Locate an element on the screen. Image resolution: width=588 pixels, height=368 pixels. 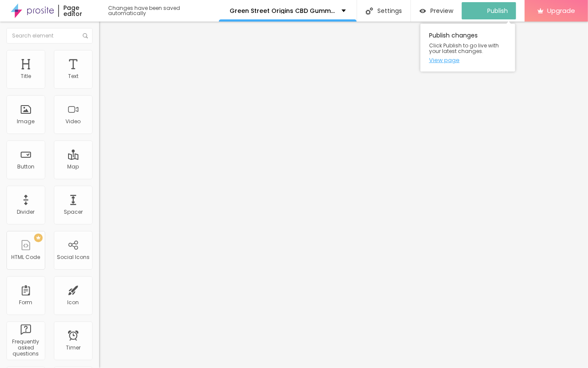
div: Icon is located at coordinates (74, 302).